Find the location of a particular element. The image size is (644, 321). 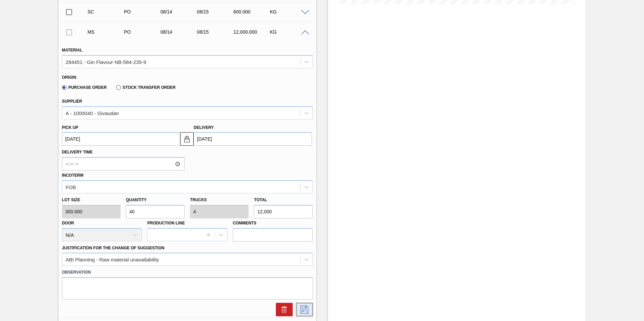

label: Material is located at coordinates (72, 51).